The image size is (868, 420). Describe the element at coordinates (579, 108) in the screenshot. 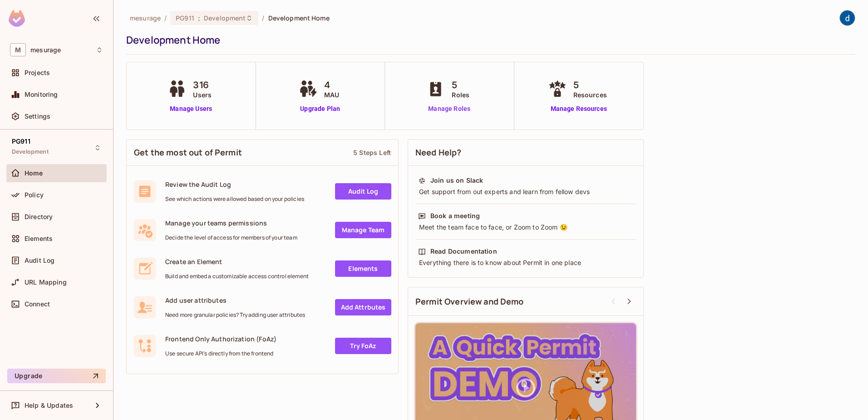

I see `a: Manage Resources` at that location.